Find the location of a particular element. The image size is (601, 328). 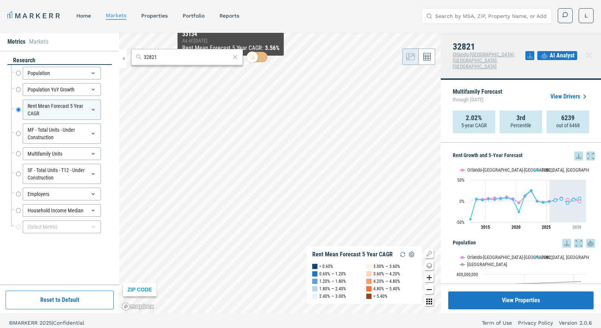

a: properties is located at coordinates (154, 16).